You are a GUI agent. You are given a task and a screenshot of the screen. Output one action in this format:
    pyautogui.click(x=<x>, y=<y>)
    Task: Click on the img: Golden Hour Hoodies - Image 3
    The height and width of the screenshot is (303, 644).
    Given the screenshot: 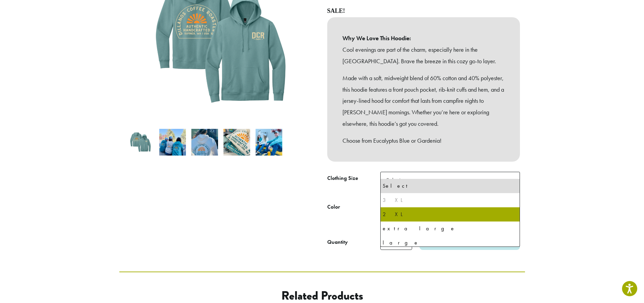 What is the action you would take?
    pyautogui.click(x=205, y=142)
    